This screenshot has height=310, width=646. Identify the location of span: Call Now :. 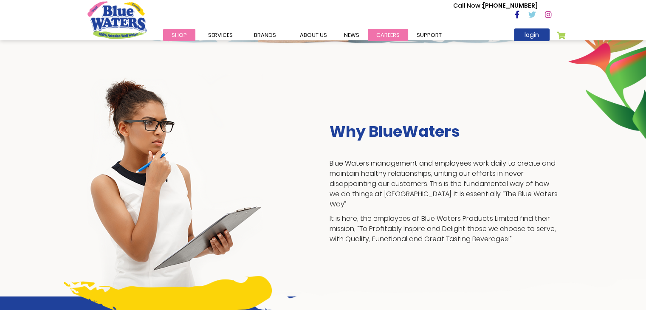
(468, 6).